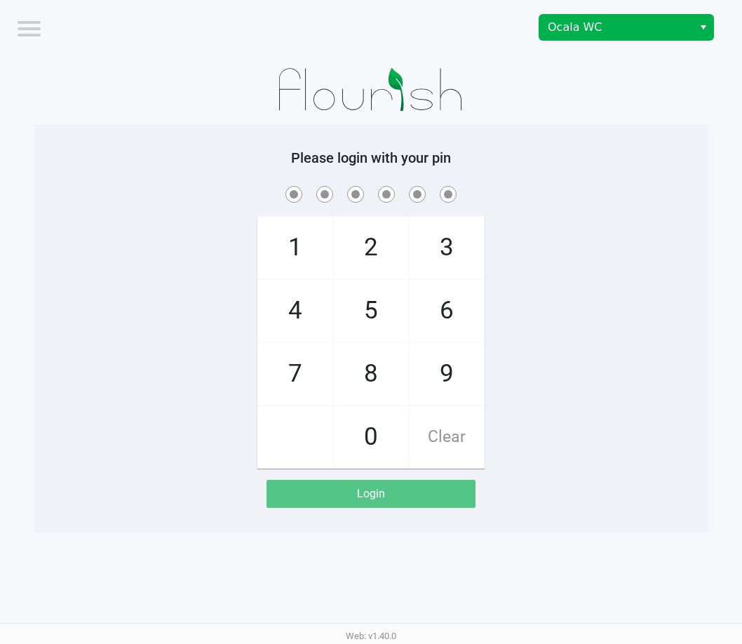  I want to click on span: 2, so click(371, 248).